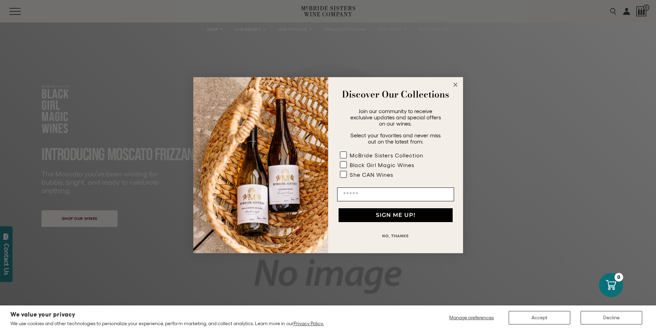 The image size is (656, 330). Describe the element at coordinates (472, 318) in the screenshot. I see `span: Manage preferences` at that location.